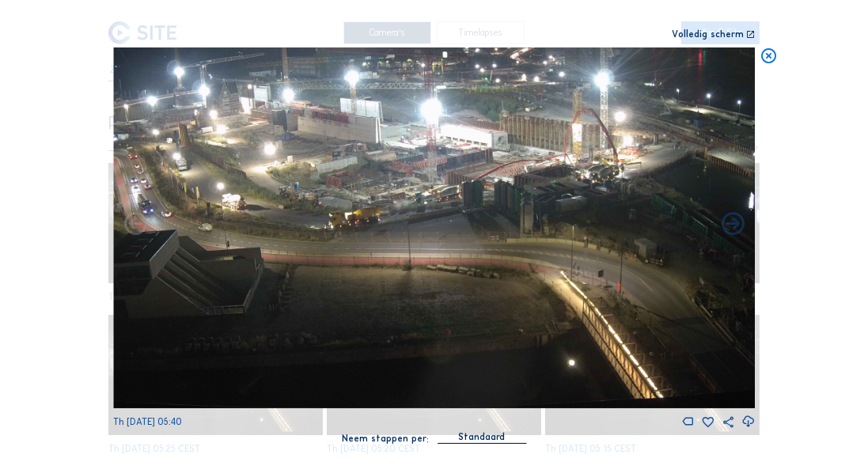 Image resolution: width=868 pixels, height=466 pixels. I want to click on div: Volledig scherm, so click(707, 35).